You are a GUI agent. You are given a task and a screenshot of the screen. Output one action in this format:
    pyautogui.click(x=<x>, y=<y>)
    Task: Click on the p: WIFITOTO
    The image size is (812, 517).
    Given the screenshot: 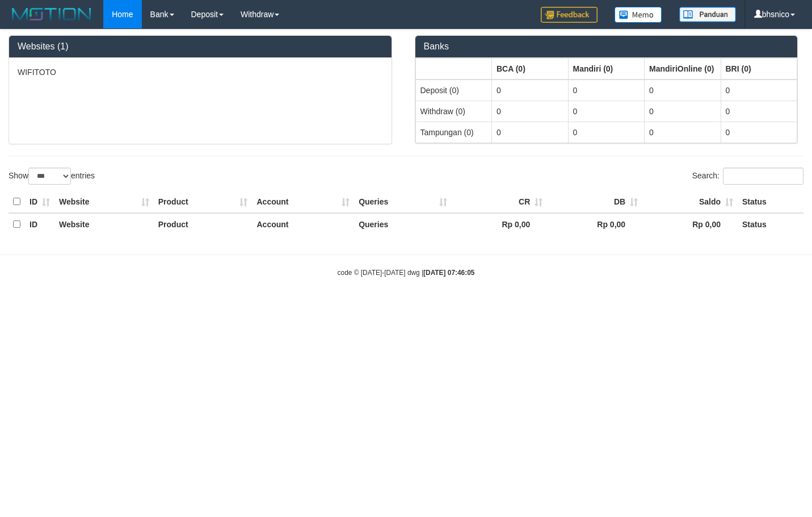 What is the action you would take?
    pyautogui.click(x=201, y=72)
    